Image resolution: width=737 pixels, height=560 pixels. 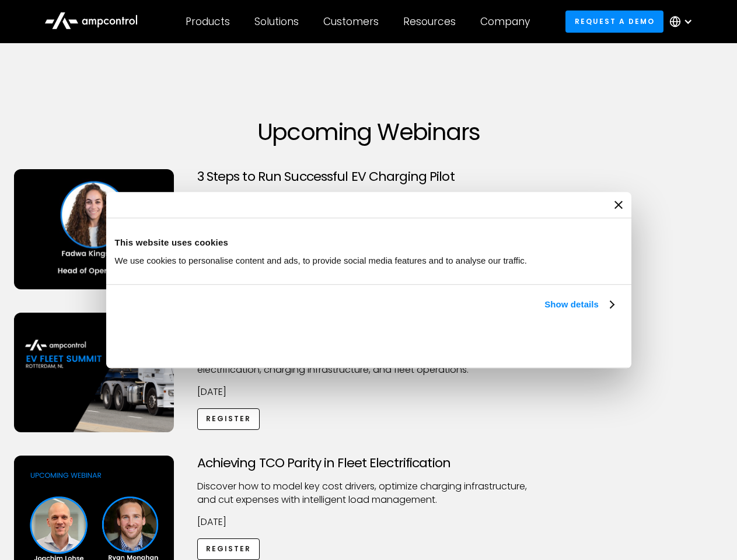 What do you see at coordinates (368, 177) in the screenshot?
I see `h3: 3 Steps to Run Successful EV Charging Pilot` at bounding box center [368, 177].